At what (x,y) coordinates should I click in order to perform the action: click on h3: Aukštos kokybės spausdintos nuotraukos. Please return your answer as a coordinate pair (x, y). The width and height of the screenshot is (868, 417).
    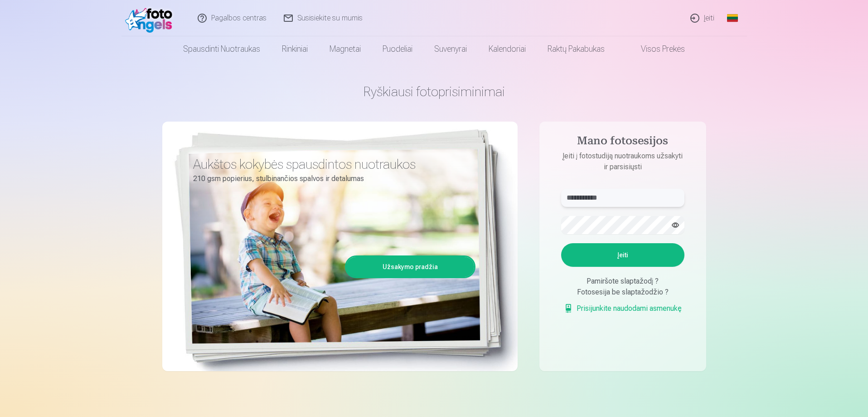
    Looking at the image, I should click on (331, 164).